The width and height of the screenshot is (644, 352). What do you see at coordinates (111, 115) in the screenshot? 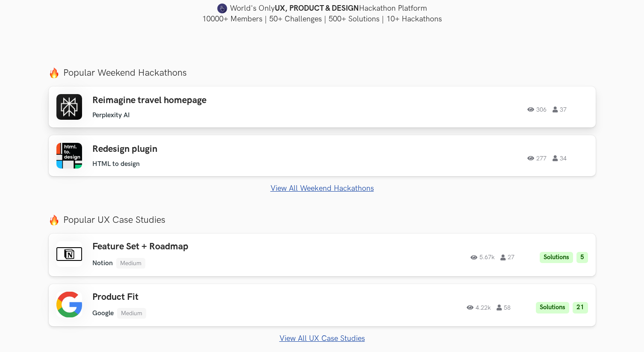
I see `li: Perplexity AI` at bounding box center [111, 115].